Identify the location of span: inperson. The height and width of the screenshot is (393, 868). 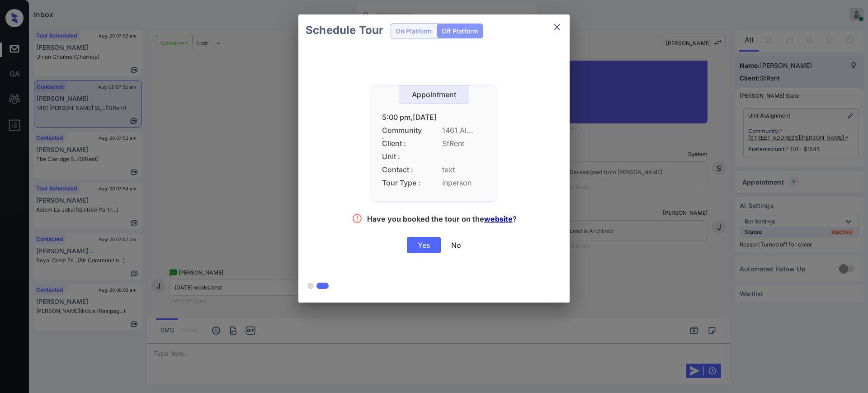
(464, 183).